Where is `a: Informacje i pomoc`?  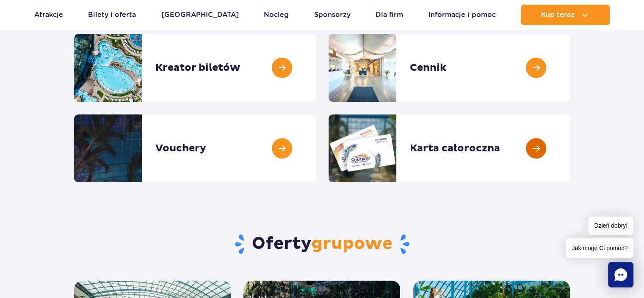
a: Informacje i pomoc is located at coordinates (462, 15).